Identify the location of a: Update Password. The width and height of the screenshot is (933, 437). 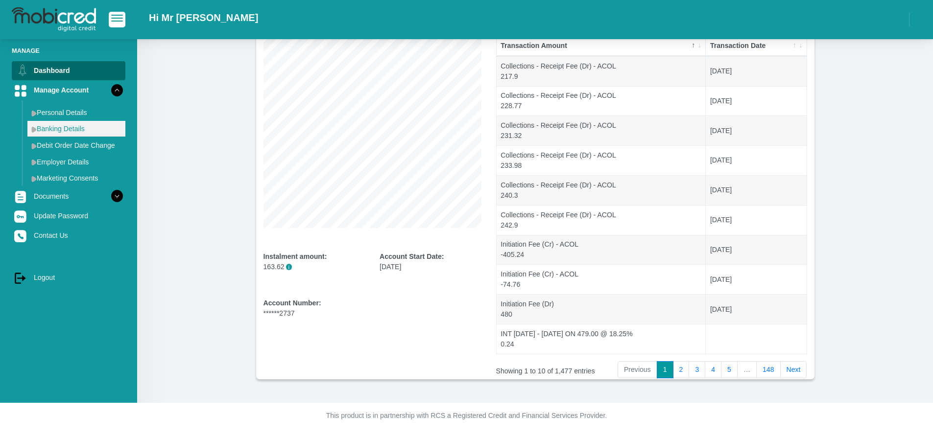
(69, 216).